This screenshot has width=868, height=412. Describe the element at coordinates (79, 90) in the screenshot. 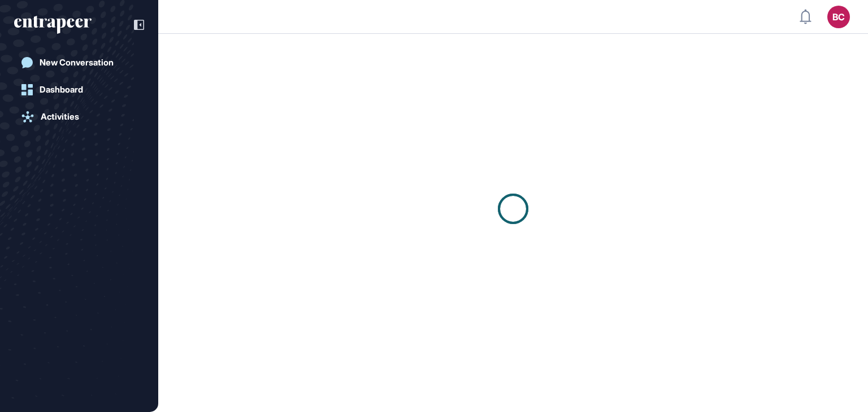

I see `a: Dashboard` at that location.